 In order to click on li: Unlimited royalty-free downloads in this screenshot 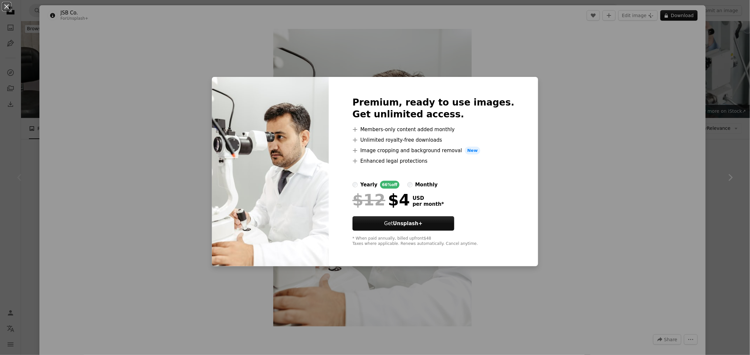, I will do `click(433, 140)`.